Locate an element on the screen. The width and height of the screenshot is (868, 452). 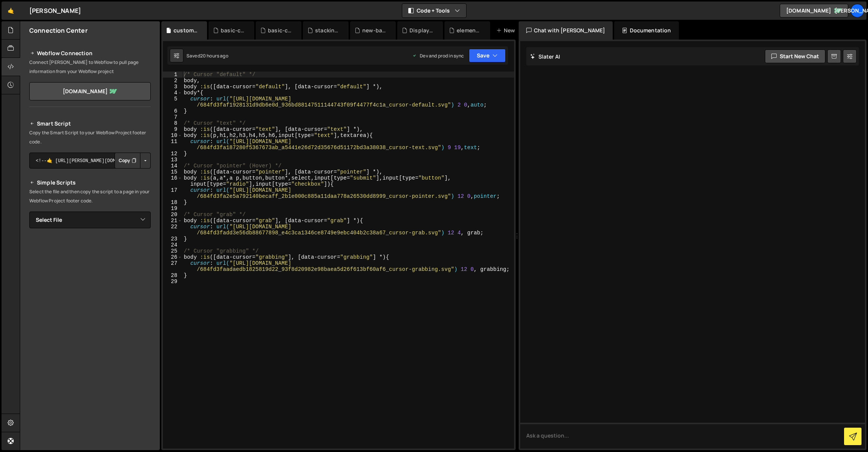
h2: Connection Center is located at coordinates (58, 31).